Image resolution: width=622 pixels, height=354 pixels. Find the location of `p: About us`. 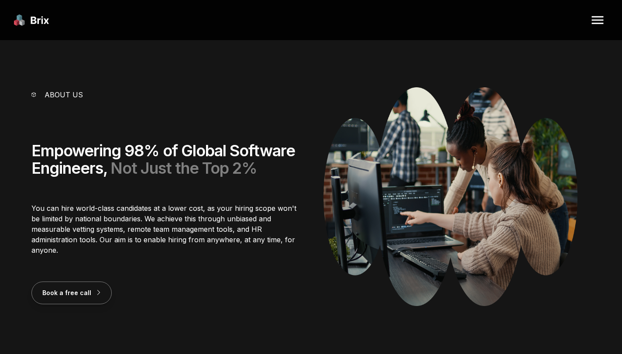

p: About us is located at coordinates (64, 95).